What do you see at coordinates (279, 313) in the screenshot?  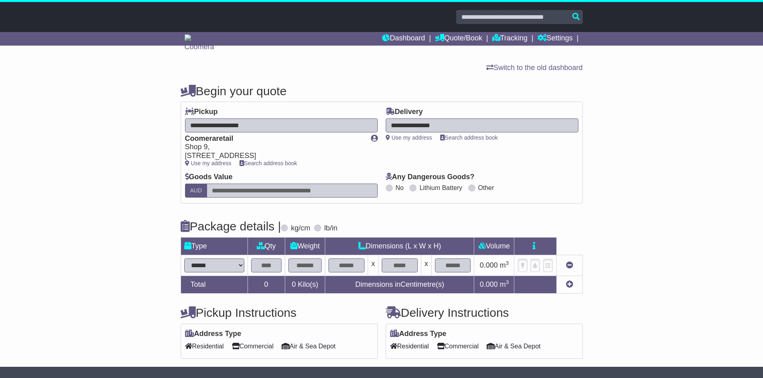 I see `h4: Pickup Instructions` at bounding box center [279, 313].